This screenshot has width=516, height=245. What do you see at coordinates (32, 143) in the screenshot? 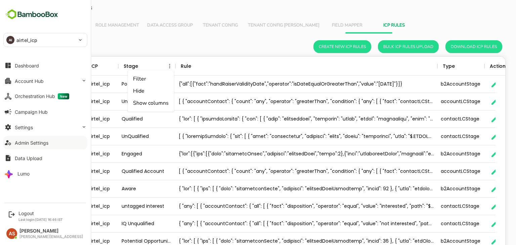
I see `div: Admin Settings` at bounding box center [32, 143].